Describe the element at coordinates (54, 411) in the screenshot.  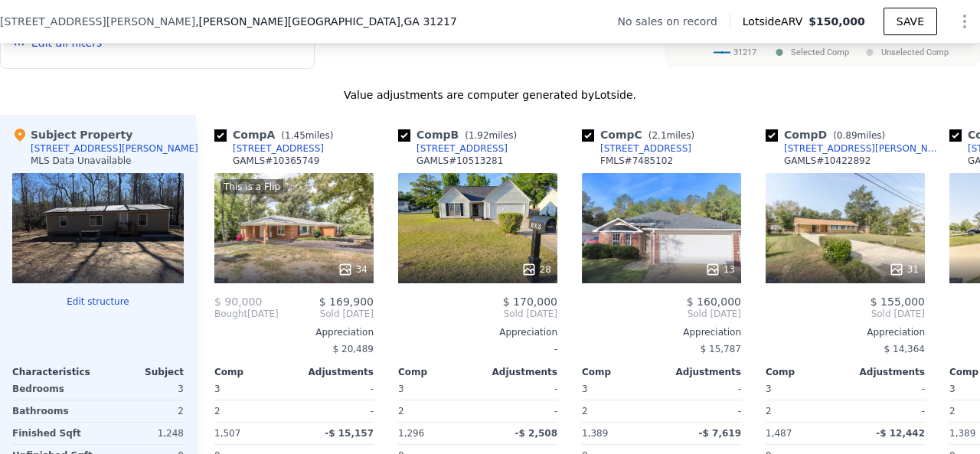
I see `div: Bathrooms` at that location.